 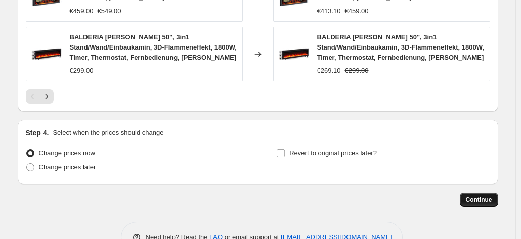 What do you see at coordinates (333, 153) in the screenshot?
I see `span: Revert to original prices later?` at bounding box center [333, 153].